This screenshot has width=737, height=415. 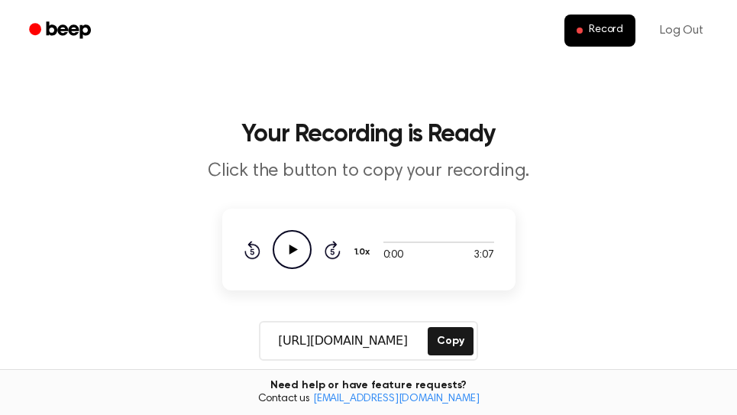 I want to click on a: Beep, so click(x=61, y=31).